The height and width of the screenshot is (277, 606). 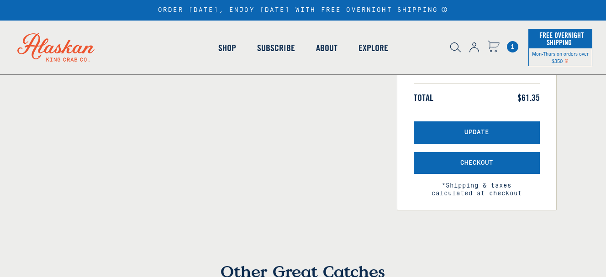 What do you see at coordinates (373, 48) in the screenshot?
I see `a: Explore` at bounding box center [373, 48].